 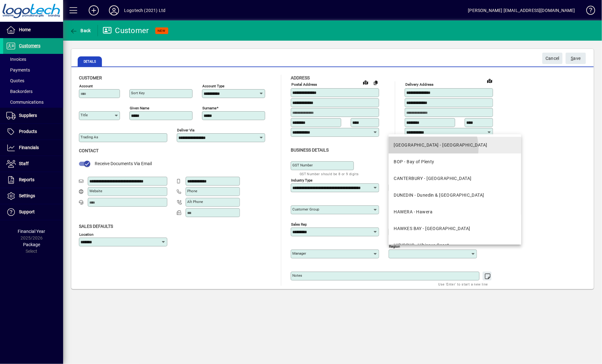 I want to click on span: Suppliers, so click(x=28, y=116).